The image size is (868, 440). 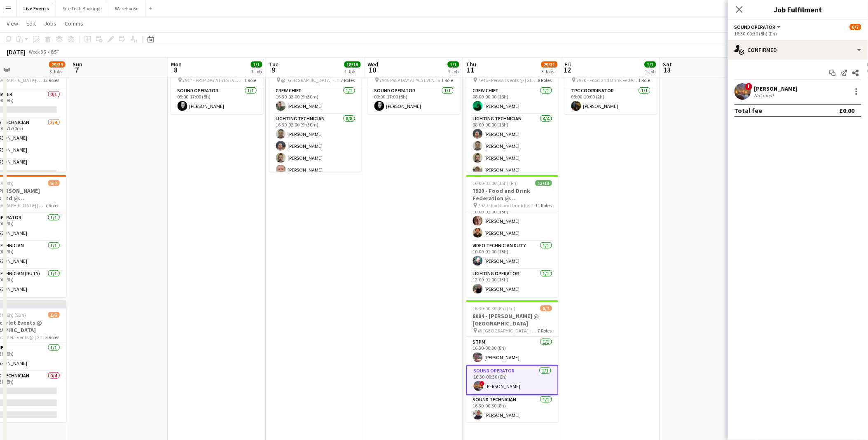 What do you see at coordinates (52, 80) in the screenshot?
I see `span: 12 Roles` at bounding box center [52, 80].